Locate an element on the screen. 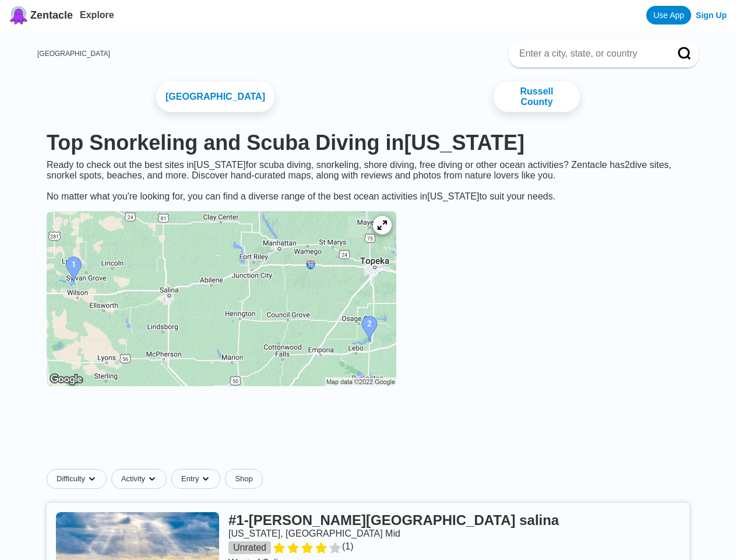 This screenshot has width=736, height=560. span: Difficulty is located at coordinates (70, 479).